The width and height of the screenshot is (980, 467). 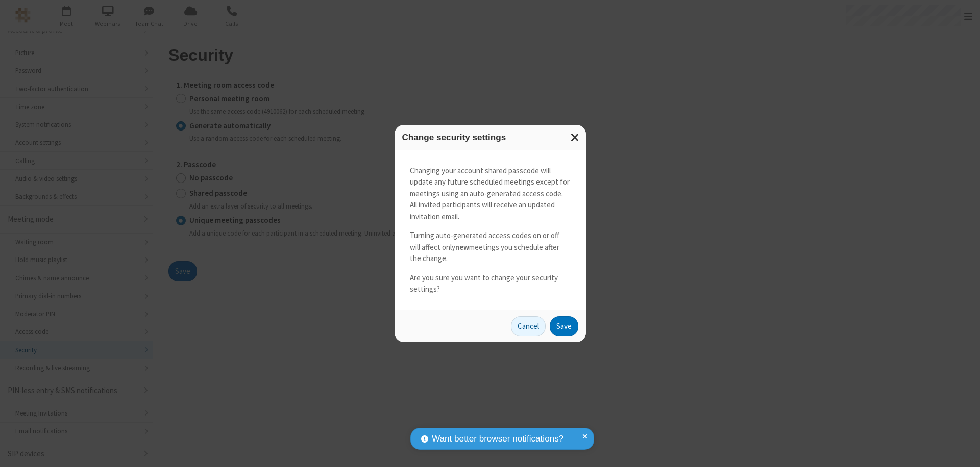 What do you see at coordinates (528, 327) in the screenshot?
I see `button: Cancel` at bounding box center [528, 327].